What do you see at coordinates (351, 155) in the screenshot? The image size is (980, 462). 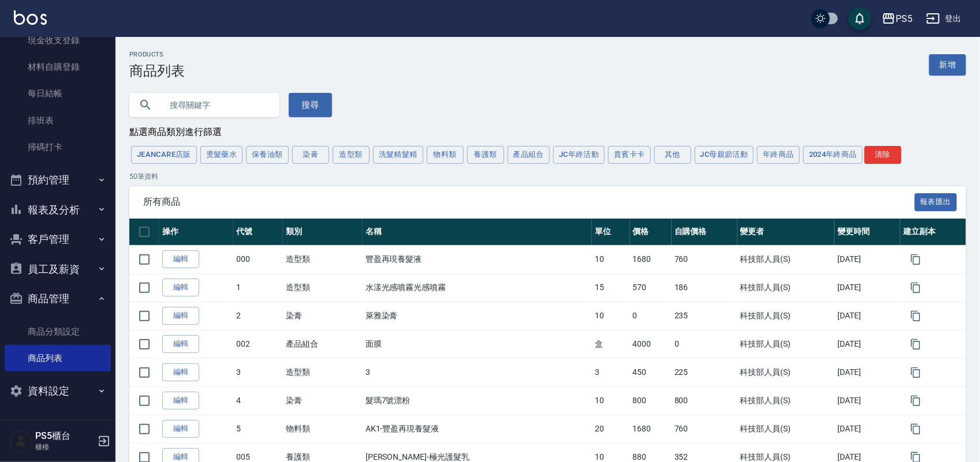 I see `button: 造型類` at bounding box center [351, 155].